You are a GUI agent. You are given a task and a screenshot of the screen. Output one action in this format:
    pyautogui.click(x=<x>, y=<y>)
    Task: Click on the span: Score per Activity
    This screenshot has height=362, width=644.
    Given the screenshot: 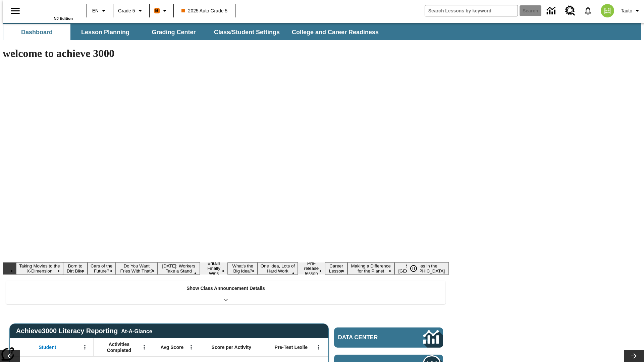 What is the action you would take?
    pyautogui.click(x=231, y=347)
    